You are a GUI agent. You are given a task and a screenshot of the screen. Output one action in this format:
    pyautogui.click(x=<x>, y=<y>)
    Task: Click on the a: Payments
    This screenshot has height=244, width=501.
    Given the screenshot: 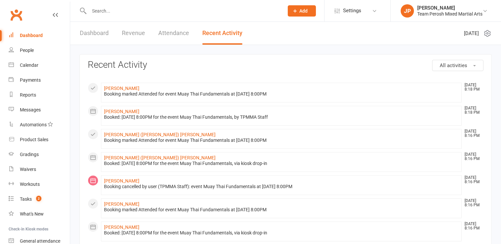 What is the action you would take?
    pyautogui.click(x=39, y=80)
    